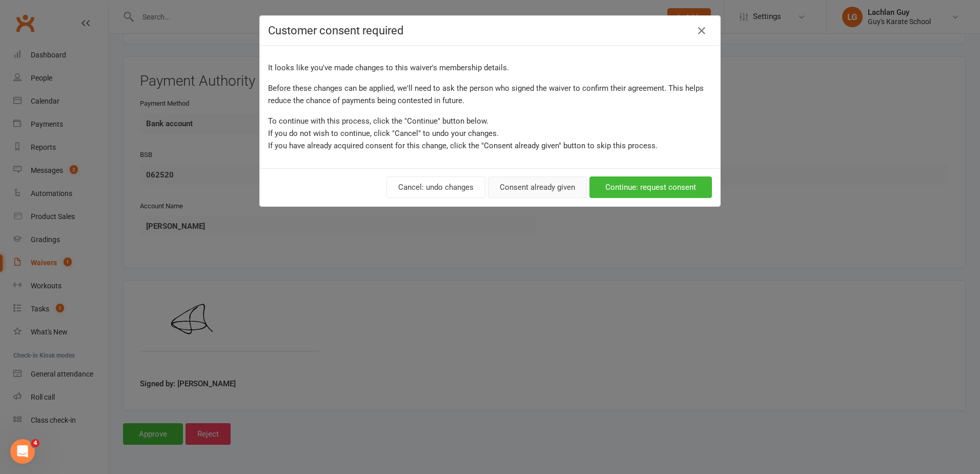 The image size is (980, 474). I want to click on button: Cancel: undo changes, so click(436, 187).